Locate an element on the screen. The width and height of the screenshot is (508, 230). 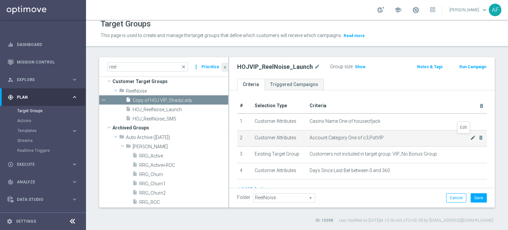
div: Mission Control is located at coordinates (43, 62).